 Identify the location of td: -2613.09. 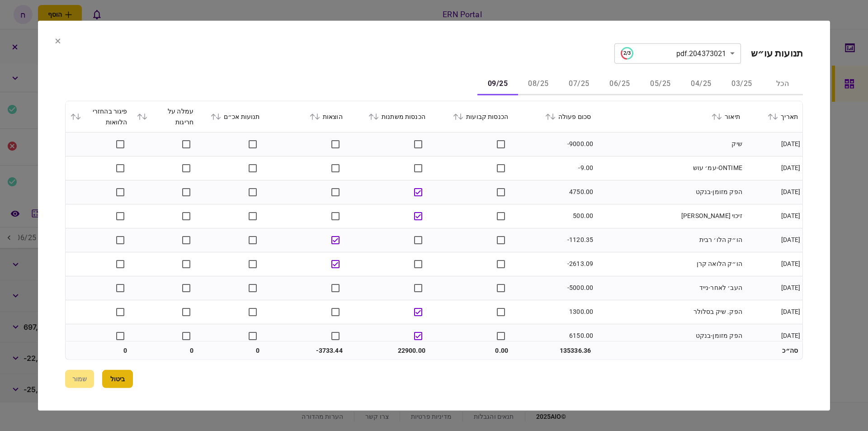
(554, 264).